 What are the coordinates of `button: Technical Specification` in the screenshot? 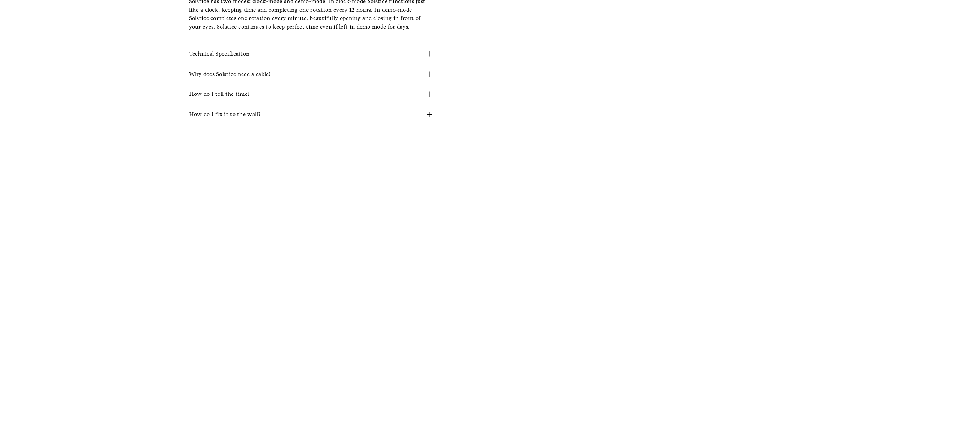 It's located at (310, 53).